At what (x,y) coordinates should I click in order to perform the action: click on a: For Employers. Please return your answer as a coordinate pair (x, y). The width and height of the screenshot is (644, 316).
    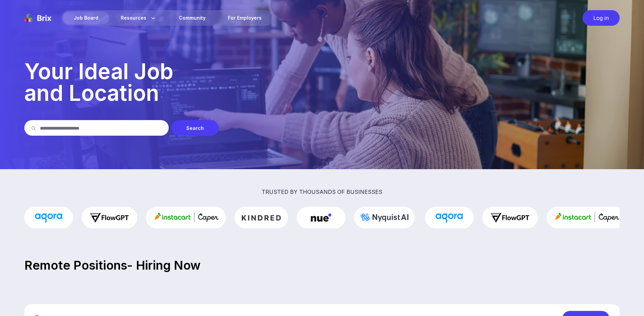
    Looking at the image, I should click on (245, 18).